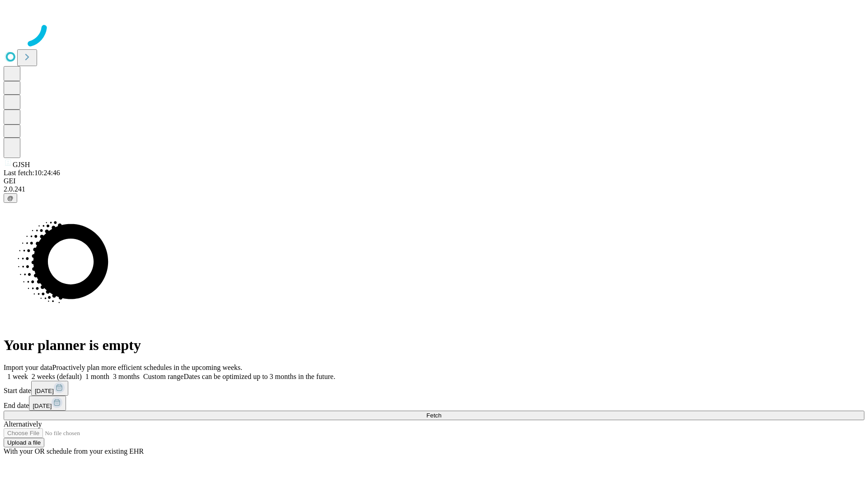 The height and width of the screenshot is (489, 868). Describe the element at coordinates (434, 345) in the screenshot. I see `h1: Your planner is empty` at that location.